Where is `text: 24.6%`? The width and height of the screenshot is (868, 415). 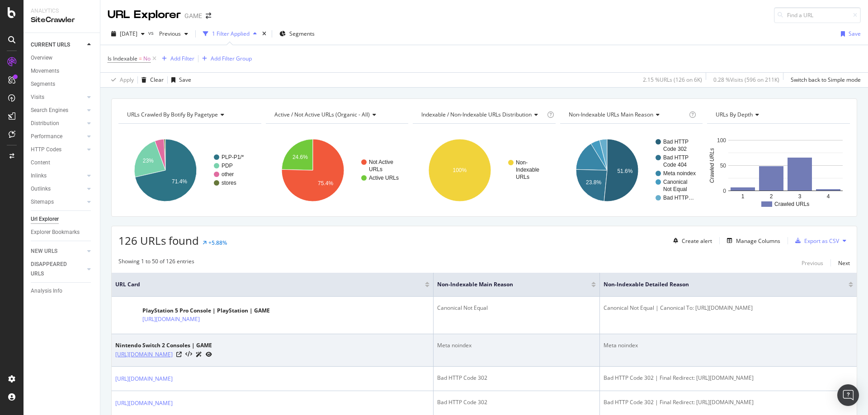 text: 24.6% is located at coordinates (300, 157).